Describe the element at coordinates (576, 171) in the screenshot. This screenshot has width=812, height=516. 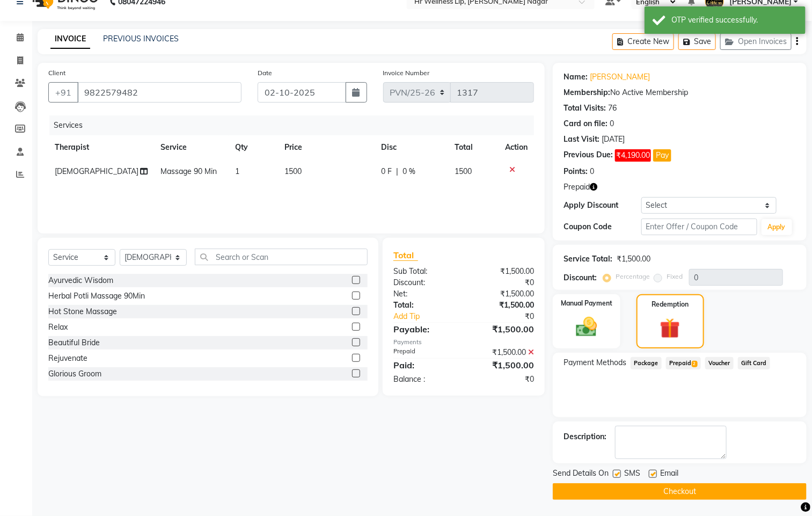
I see `div: Points:` at that location.